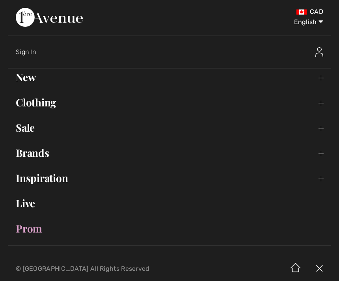 The width and height of the screenshot is (339, 281). Describe the element at coordinates (169, 178) in the screenshot. I see `a: Inspiration` at that location.